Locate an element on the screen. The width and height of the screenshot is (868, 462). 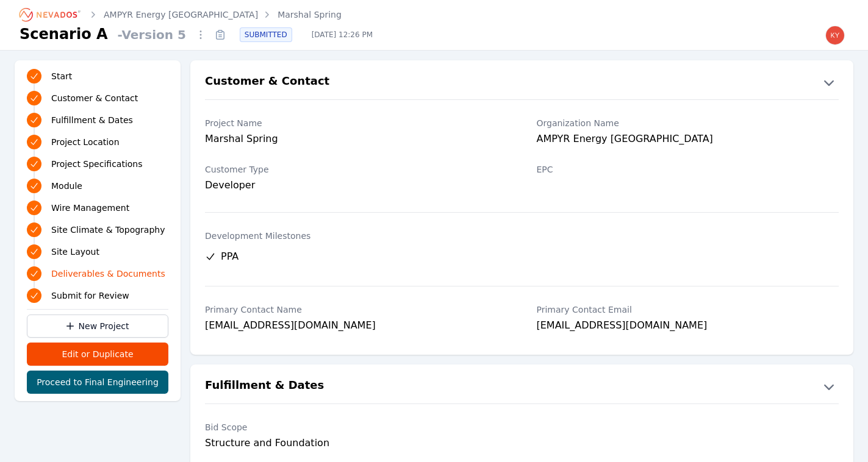
button: Customer & Contact is located at coordinates (522, 82).